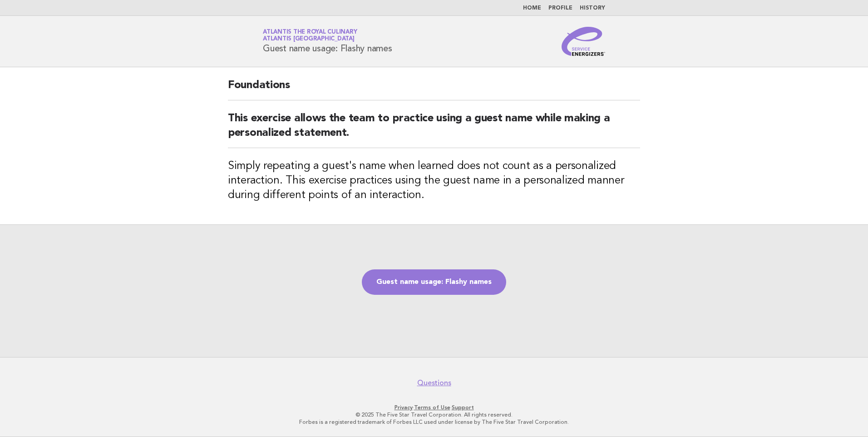  What do you see at coordinates (532, 8) in the screenshot?
I see `a: Home` at bounding box center [532, 8].